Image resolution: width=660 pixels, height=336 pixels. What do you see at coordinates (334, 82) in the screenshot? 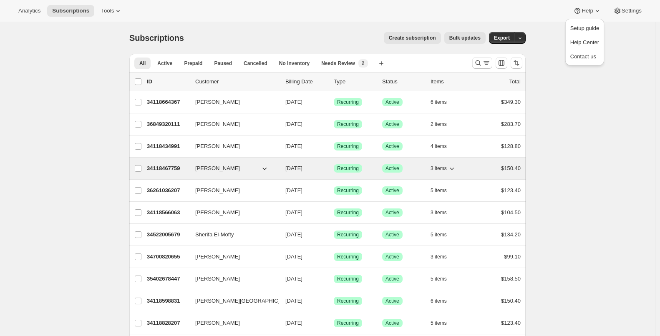
I see `div: IDCustomerBilling DateTypeStatusItemsTotal` at bounding box center [334, 82].